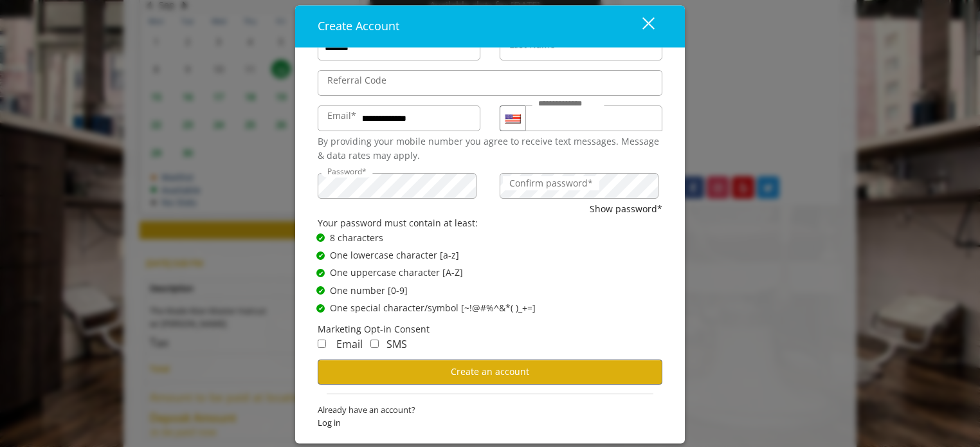 The image size is (980, 447). I want to click on span: Create Account, so click(358, 26).